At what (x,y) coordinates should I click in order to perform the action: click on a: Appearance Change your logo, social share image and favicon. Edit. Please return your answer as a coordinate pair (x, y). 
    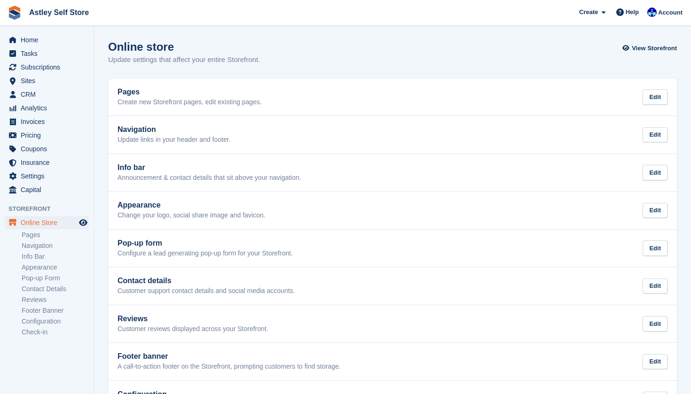
    Looking at the image, I should click on (393, 211).